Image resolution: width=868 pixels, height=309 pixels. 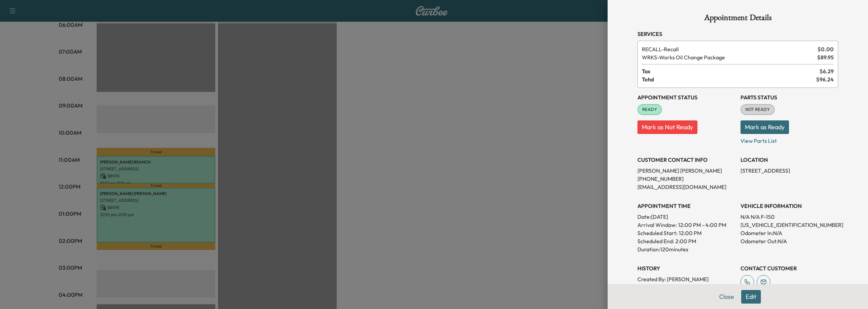 What do you see at coordinates (658, 233) in the screenshot?
I see `p: Scheduled Start:` at bounding box center [658, 233].